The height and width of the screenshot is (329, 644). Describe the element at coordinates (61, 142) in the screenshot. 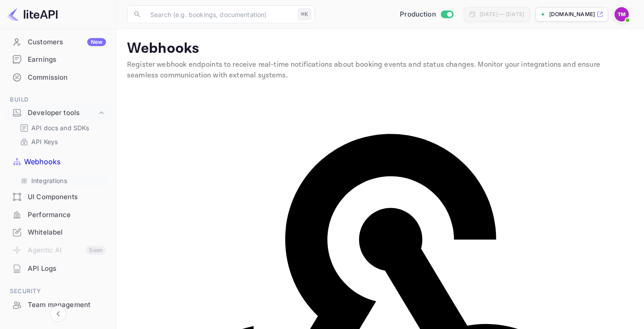

I see `a: API Keys` at that location.